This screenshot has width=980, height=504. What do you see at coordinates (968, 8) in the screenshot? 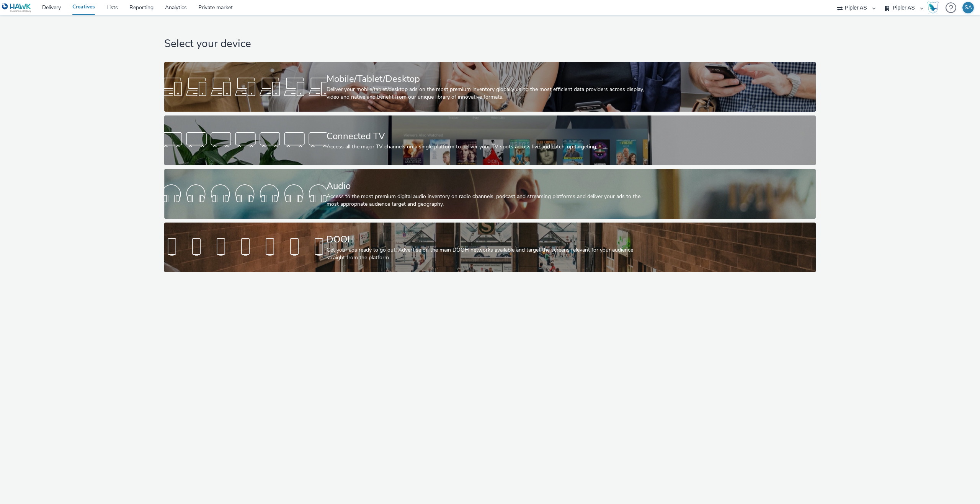
I see `div: SA` at bounding box center [968, 8].